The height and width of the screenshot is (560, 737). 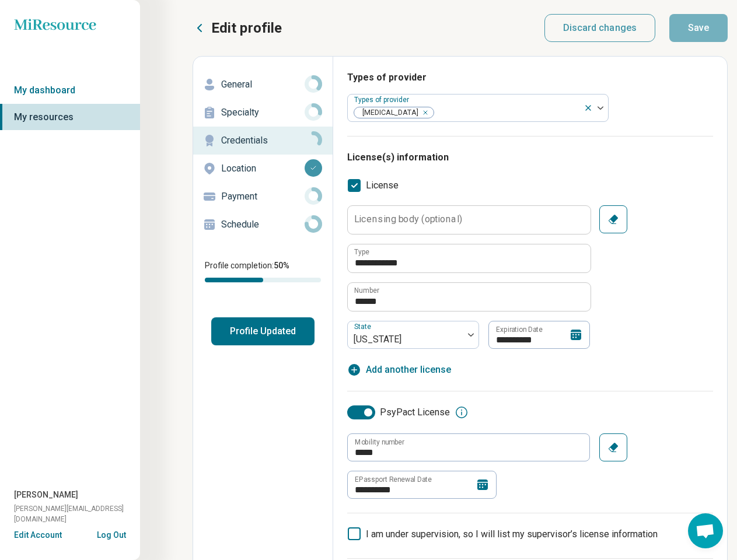 I want to click on a: Schedule, so click(x=262, y=224).